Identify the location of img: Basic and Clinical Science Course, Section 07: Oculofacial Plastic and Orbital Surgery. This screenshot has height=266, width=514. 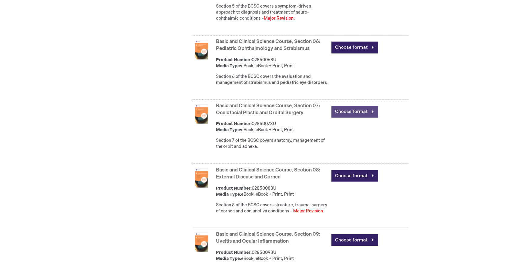
(201, 114).